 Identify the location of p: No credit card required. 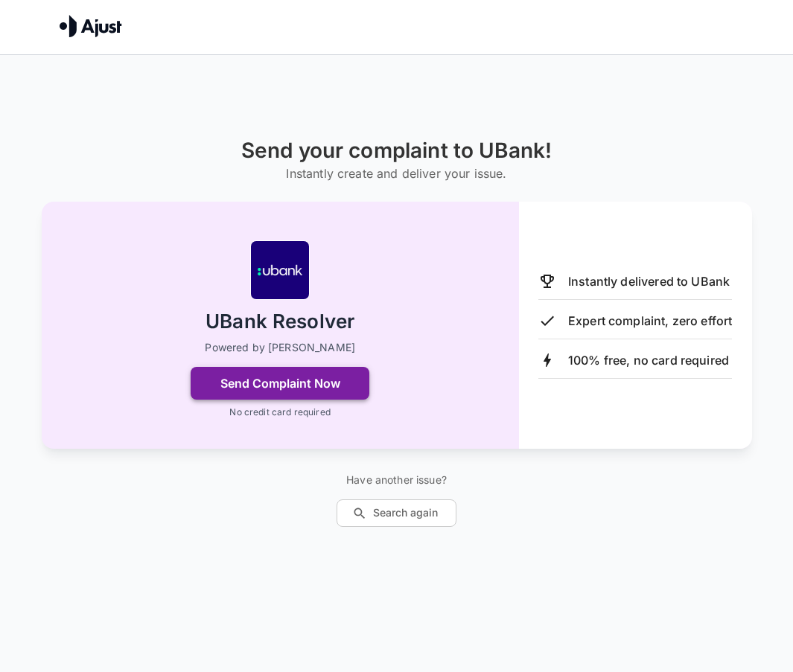
(279, 412).